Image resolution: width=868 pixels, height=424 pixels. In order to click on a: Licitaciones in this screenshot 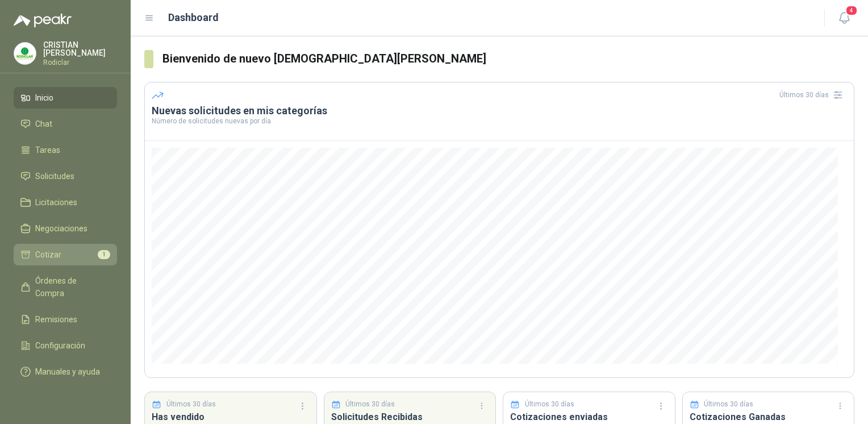, I will do `click(65, 202)`.